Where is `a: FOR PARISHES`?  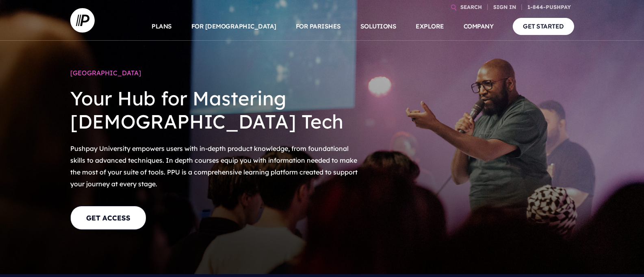
a: FOR PARISHES is located at coordinates (318, 26).